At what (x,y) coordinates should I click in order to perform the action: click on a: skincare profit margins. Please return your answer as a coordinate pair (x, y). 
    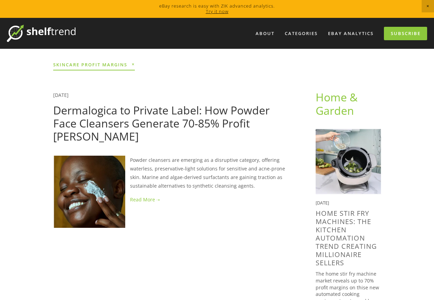
    Looking at the image, I should click on (94, 65).